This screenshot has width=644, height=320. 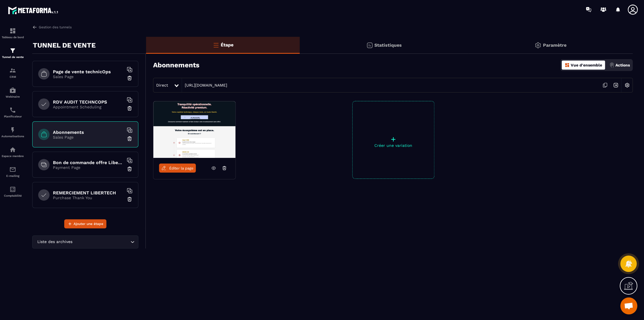 I want to click on img: arrow, so click(x=35, y=27).